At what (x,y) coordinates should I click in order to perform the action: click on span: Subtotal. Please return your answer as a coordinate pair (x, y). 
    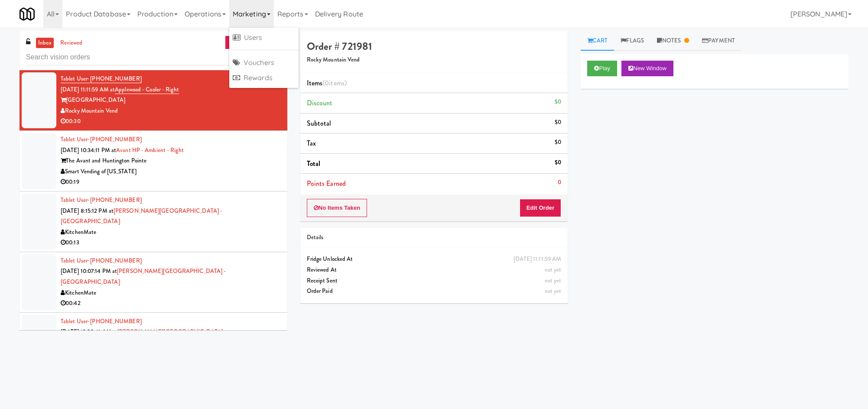
    Looking at the image, I should click on (319, 123).